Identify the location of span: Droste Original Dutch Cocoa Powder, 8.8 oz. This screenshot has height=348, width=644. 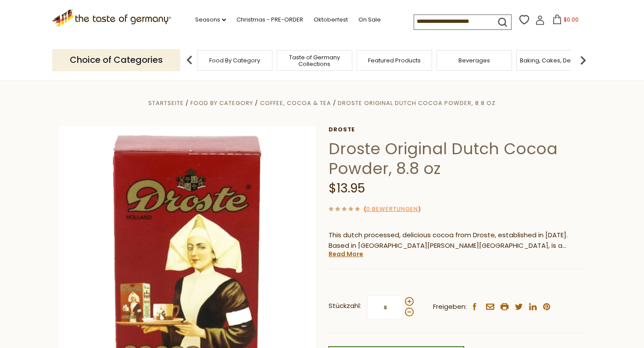
(417, 103).